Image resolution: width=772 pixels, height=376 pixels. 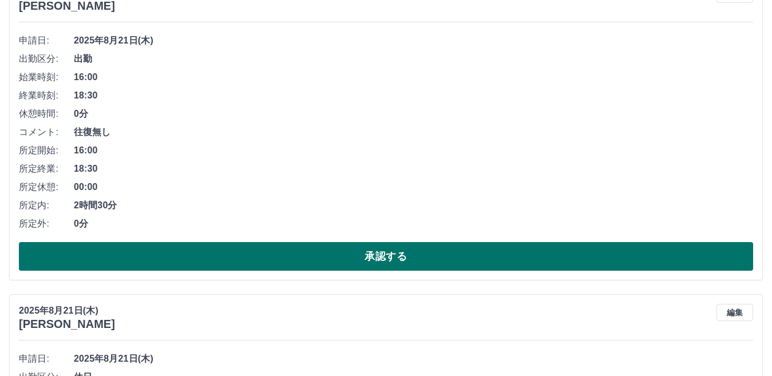 I want to click on span: 00:00, so click(x=413, y=187).